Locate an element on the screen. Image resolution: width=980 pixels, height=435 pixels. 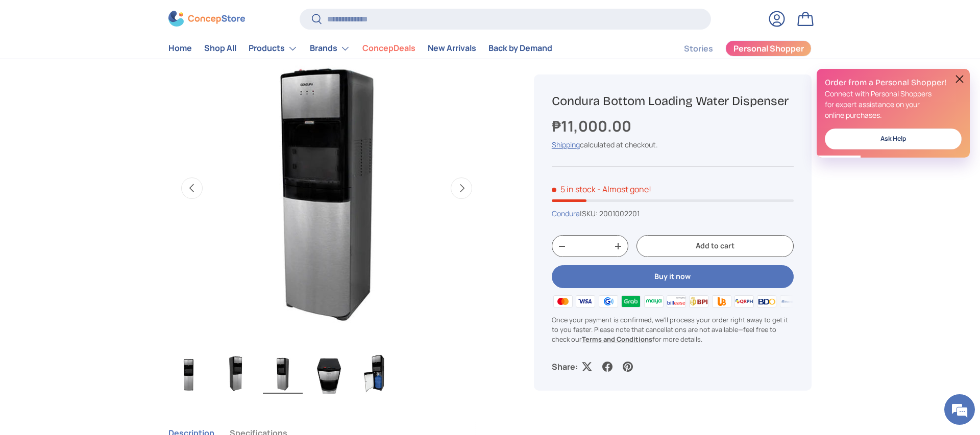
img: gcash is located at coordinates (608, 301).